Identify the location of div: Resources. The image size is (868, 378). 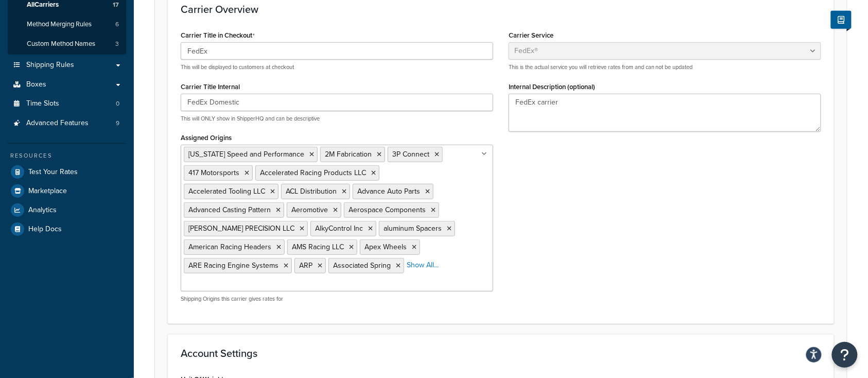
(67, 156).